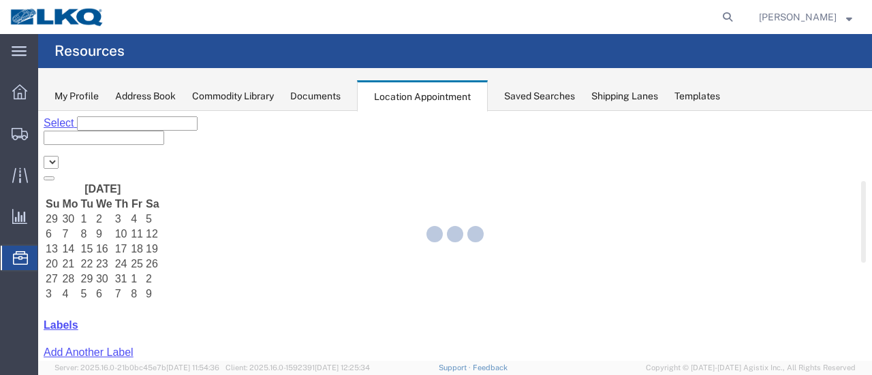 The height and width of the screenshot is (375, 872). I want to click on th: Fr, so click(99, 93).